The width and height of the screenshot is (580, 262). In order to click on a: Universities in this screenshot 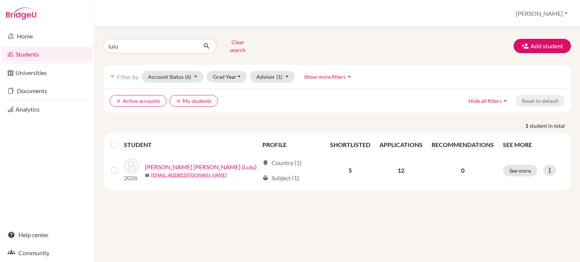, I will do `click(47, 73)`.